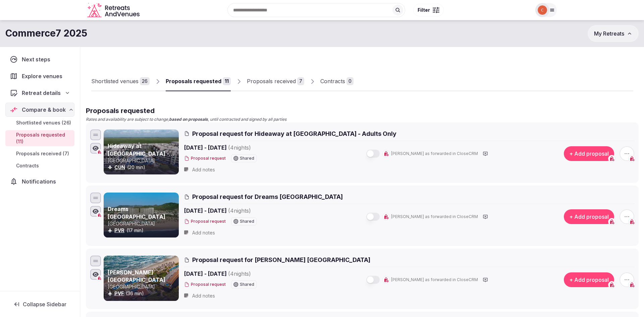 The height and width of the screenshot is (317, 644). I want to click on a: Proposals requested (11), so click(40, 138).